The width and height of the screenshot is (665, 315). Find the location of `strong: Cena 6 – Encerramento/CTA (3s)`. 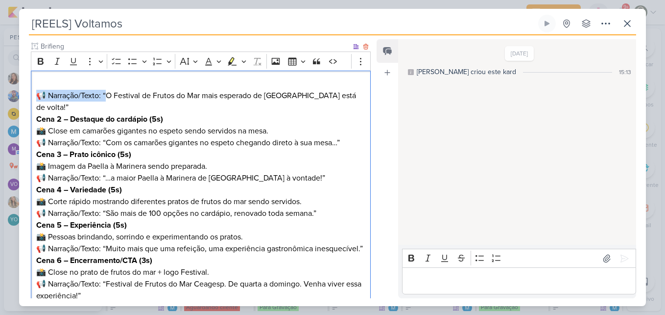

strong: Cena 6 – Encerramento/CTA (3s) is located at coordinates (94, 260).